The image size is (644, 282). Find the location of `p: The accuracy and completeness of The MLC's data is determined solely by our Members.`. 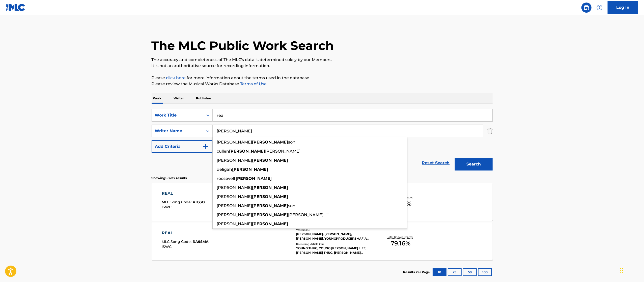

p: The accuracy and completeness of The MLC's data is determined solely by our Members. is located at coordinates (322, 60).